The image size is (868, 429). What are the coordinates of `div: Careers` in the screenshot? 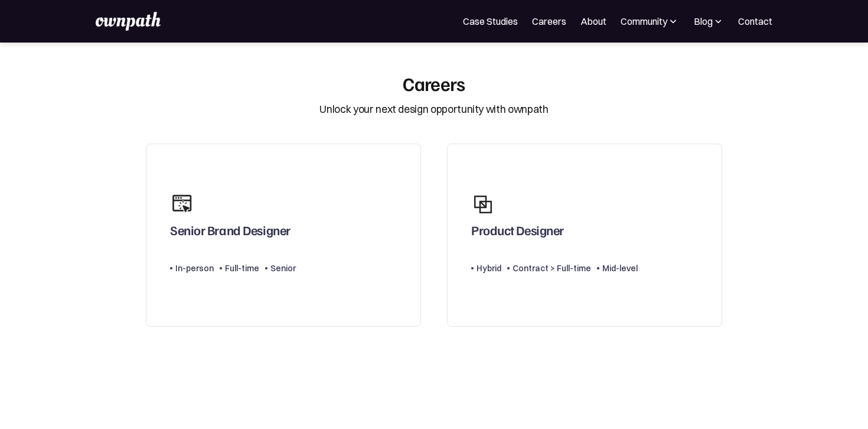 It's located at (434, 83).